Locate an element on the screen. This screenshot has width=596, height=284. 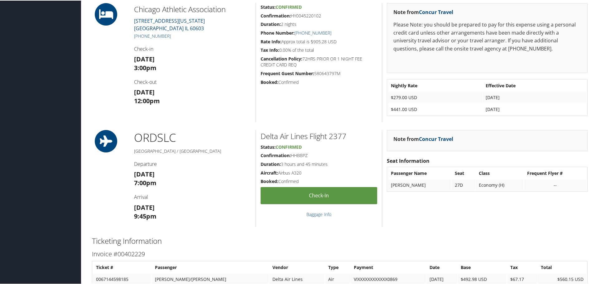
strong: Tax Info: is located at coordinates (270, 49).